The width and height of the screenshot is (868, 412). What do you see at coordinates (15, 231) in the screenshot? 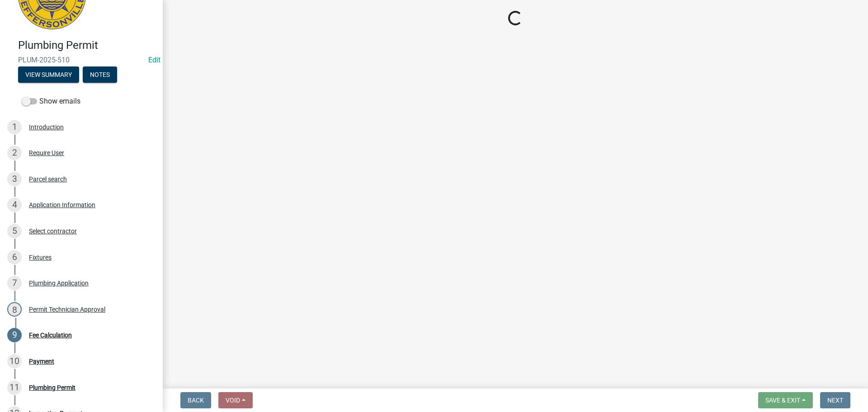
I see `div: 5` at bounding box center [15, 231].